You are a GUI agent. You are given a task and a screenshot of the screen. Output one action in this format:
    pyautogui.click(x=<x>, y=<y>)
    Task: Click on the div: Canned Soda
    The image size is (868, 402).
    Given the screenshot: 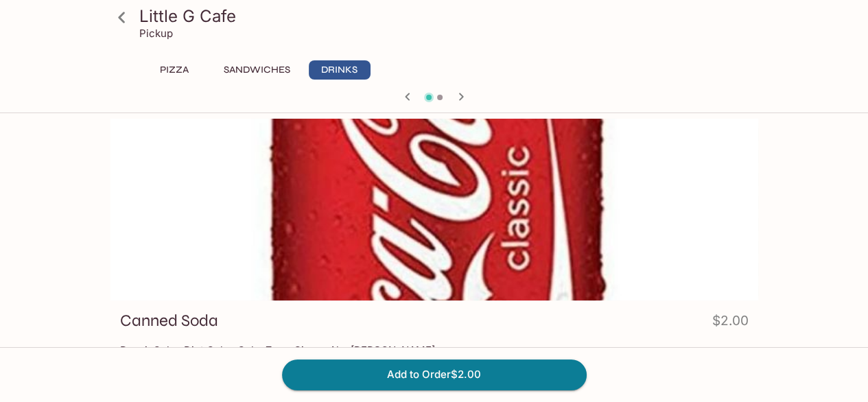 What is the action you would take?
    pyautogui.click(x=434, y=209)
    